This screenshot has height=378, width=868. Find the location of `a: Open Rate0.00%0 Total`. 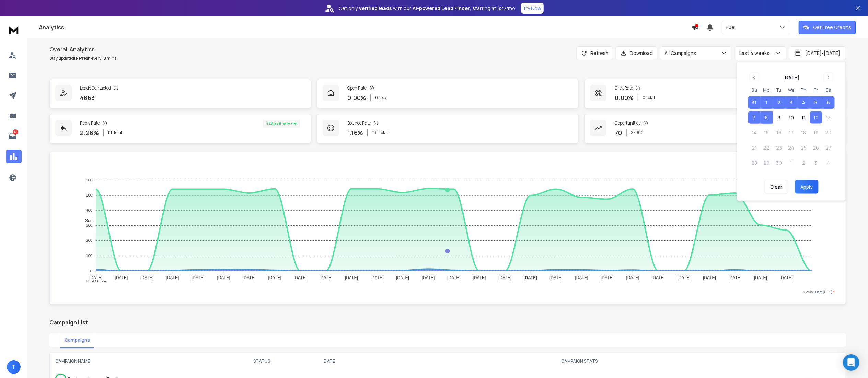

a: Open Rate0.00%0 Total is located at coordinates (448, 94).